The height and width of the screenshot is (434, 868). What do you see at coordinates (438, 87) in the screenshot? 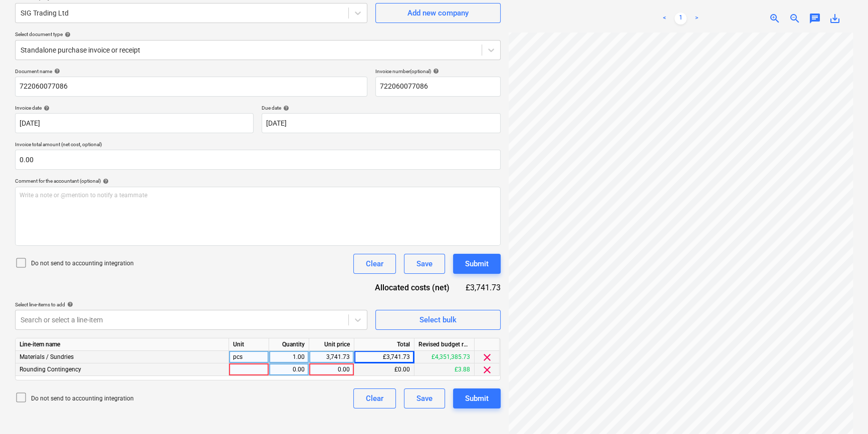
I see `input: Invoice number` at bounding box center [438, 87].